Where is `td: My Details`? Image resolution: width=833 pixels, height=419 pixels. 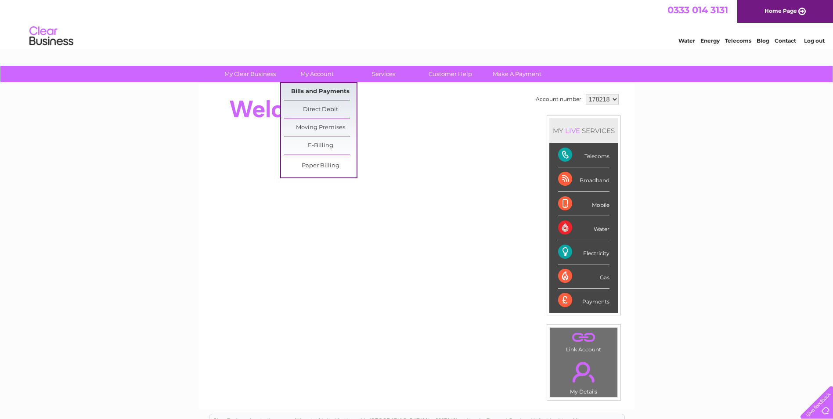
td: My Details is located at coordinates (584, 376).